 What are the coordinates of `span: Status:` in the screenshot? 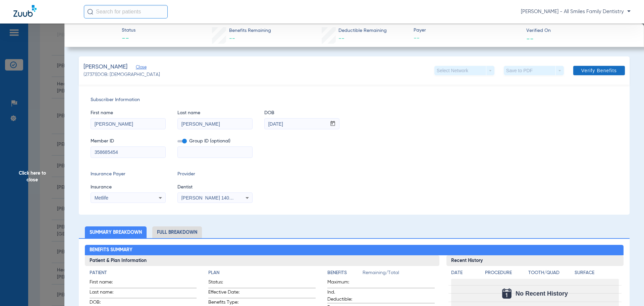 It's located at (225, 283).